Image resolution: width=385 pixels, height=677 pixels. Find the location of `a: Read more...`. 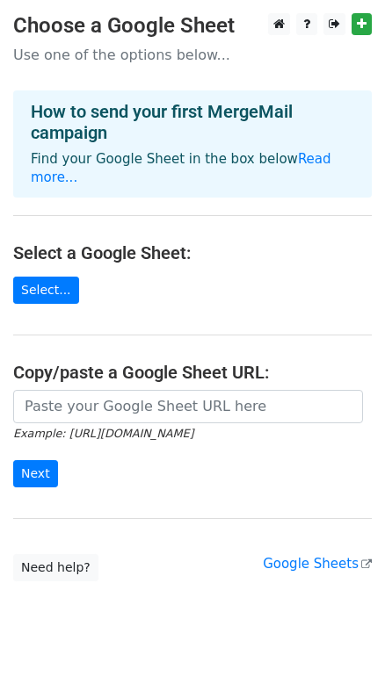

a: Read more... is located at coordinates (181, 168).